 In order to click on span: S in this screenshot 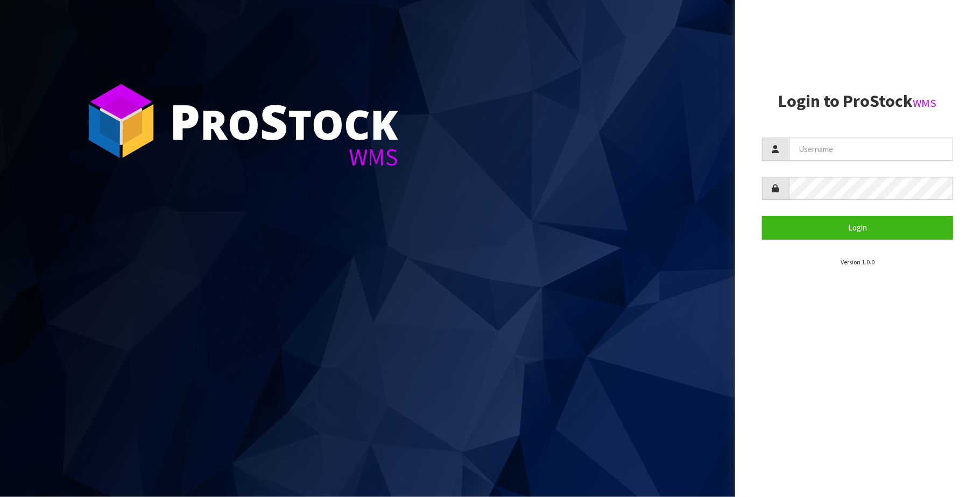, I will do `click(274, 121)`.